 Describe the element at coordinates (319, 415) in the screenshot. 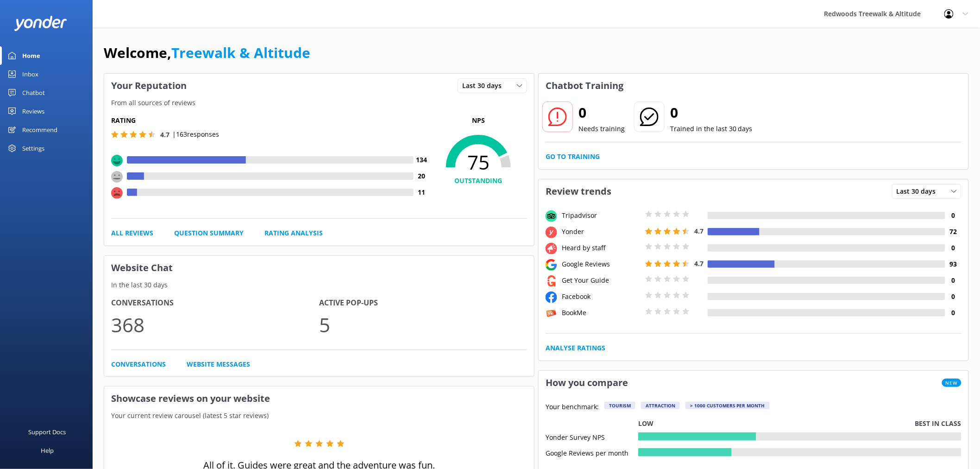

I see `p: Your current review carousel (latest 5 star reviews)` at that location.